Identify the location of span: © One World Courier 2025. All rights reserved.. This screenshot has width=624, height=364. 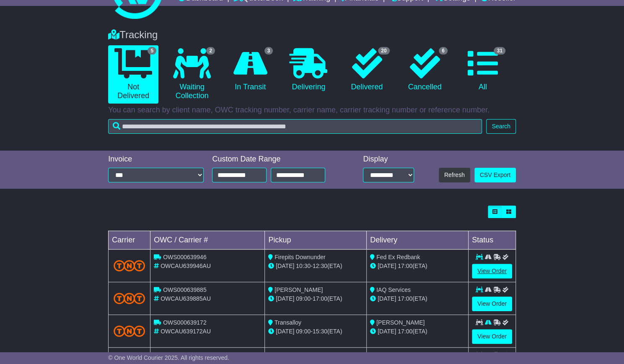
(169, 358).